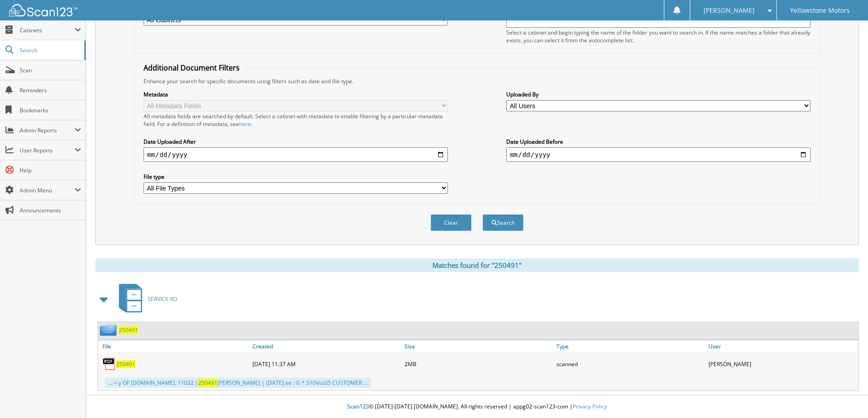 Image resolution: width=868 pixels, height=418 pixels. What do you see at coordinates (820, 11) in the screenshot?
I see `span: Yellowstone Motors` at bounding box center [820, 11].